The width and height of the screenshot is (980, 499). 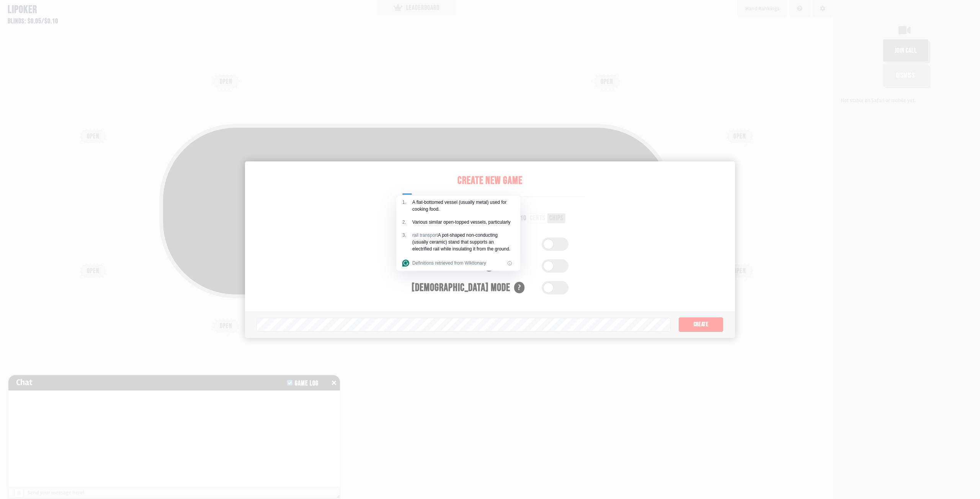 I want to click on div: Hand Rankings, so click(x=762, y=8).